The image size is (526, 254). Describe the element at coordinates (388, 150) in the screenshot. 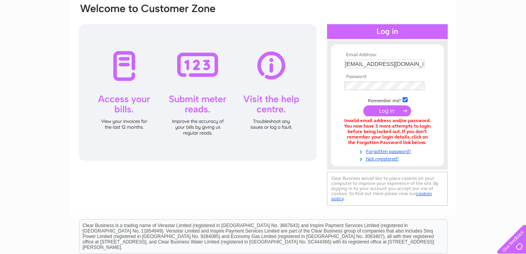

I see `a: Forgotten password?` at that location.